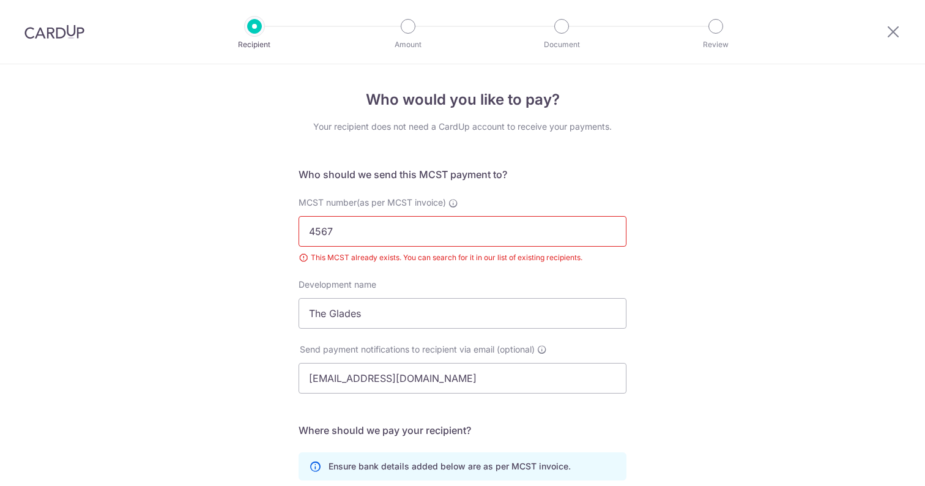  Describe the element at coordinates (337, 285) in the screenshot. I see `label: Development name` at that location.